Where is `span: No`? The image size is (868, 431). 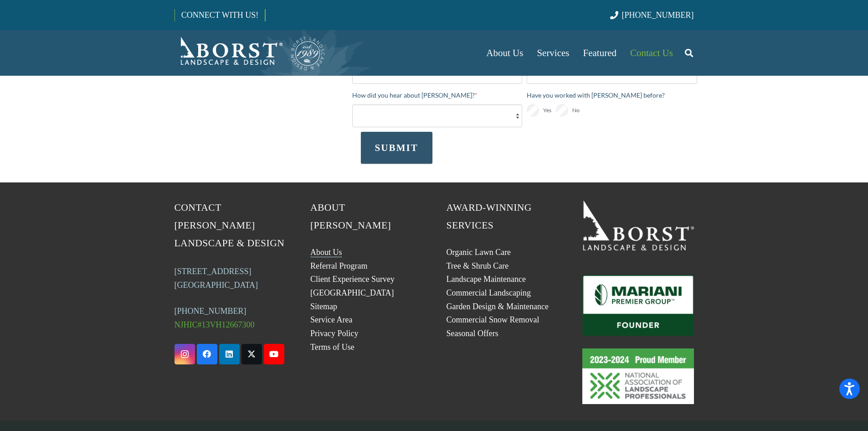 span: No is located at coordinates (576, 110).